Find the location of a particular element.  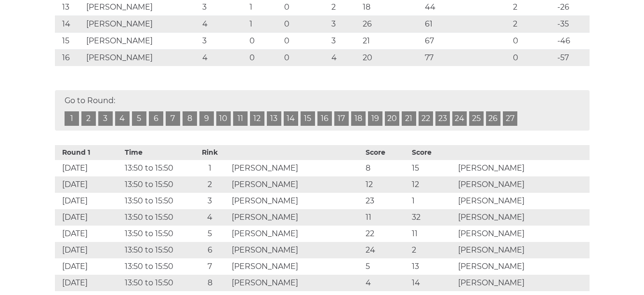

a: 17 is located at coordinates (342, 119).